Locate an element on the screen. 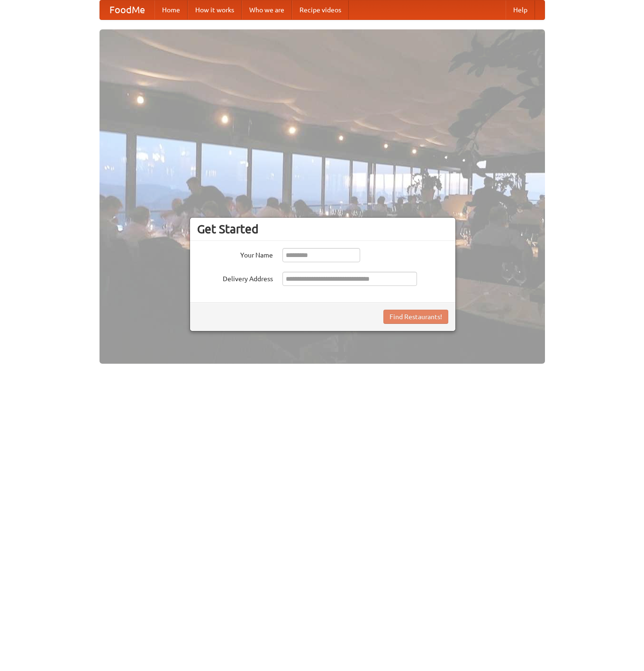 Image resolution: width=644 pixels, height=671 pixels. h3: Get Started is located at coordinates (323, 229).